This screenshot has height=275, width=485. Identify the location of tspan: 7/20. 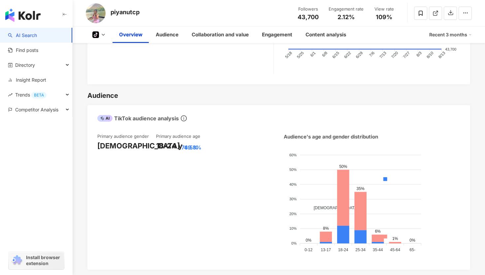
(395, 55).